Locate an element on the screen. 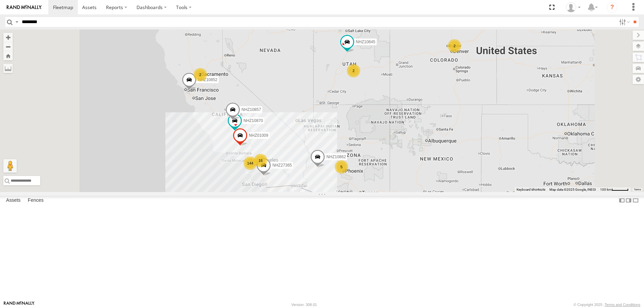 This screenshot has width=644, height=308. a: Visit our Website is located at coordinates (19, 305).